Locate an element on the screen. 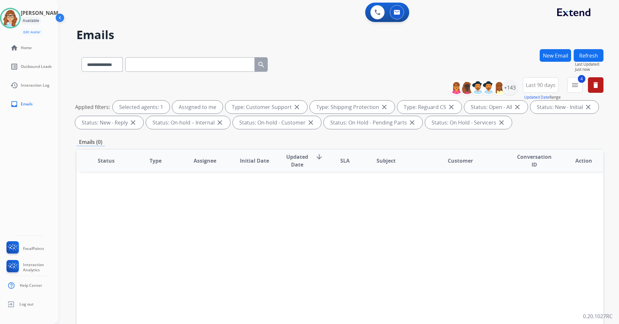 The image size is (619, 324). div: Type: Customer Support is located at coordinates (266, 107).